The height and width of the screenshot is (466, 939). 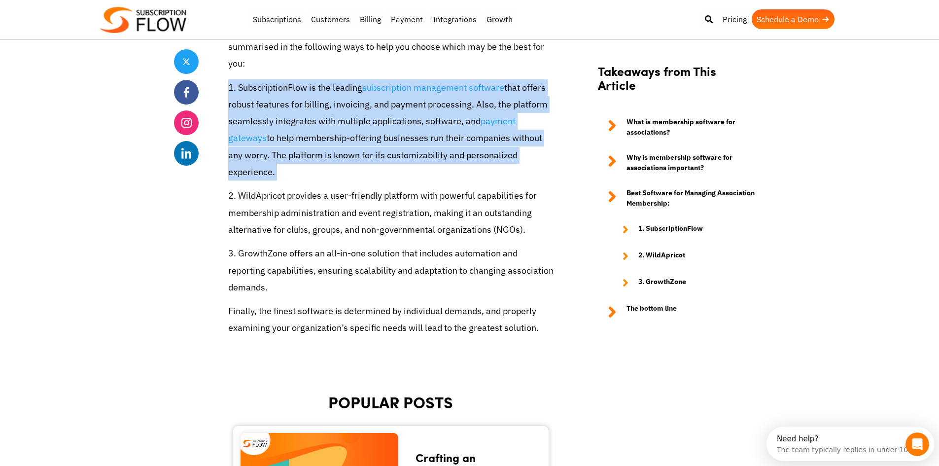 I want to click on a: Billing, so click(x=370, y=19).